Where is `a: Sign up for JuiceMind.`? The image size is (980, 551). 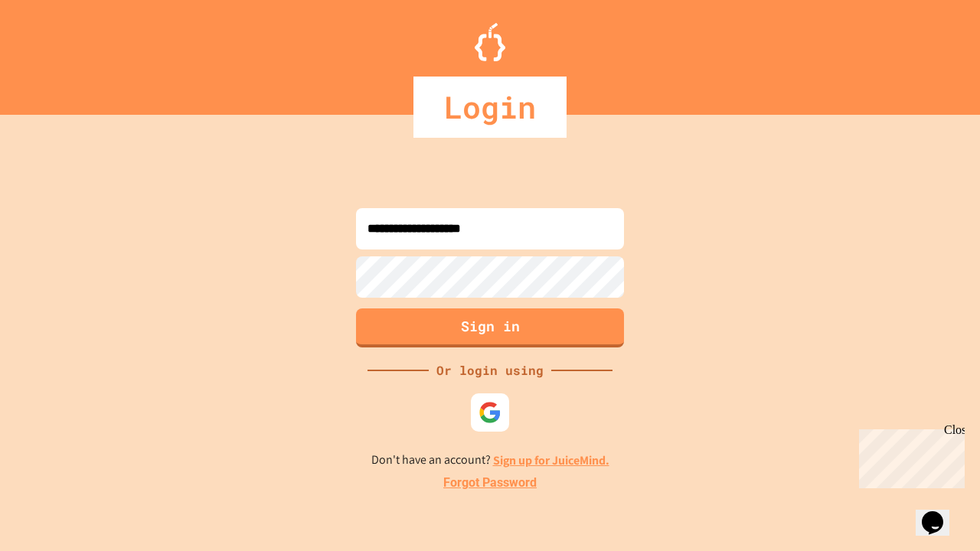
a: Sign up for JuiceMind. is located at coordinates (551, 460).